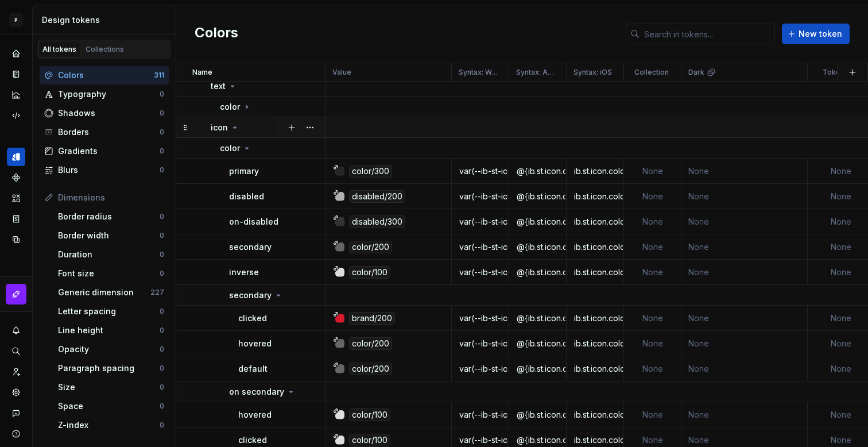 This screenshot has height=447, width=868. Describe the element at coordinates (104, 151) in the screenshot. I see `a: Gradients0` at that location.